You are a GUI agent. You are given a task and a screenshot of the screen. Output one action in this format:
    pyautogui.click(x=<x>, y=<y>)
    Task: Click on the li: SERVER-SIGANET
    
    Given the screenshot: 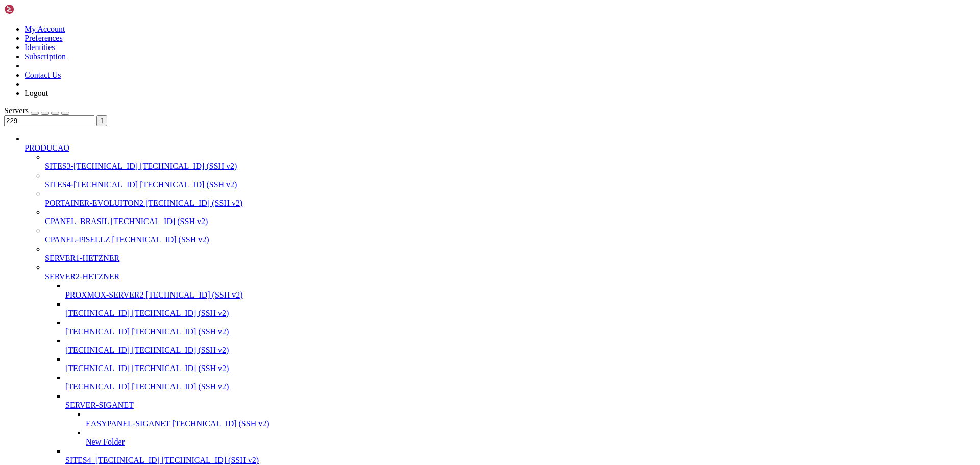 What is the action you would take?
    pyautogui.click(x=521, y=419)
    